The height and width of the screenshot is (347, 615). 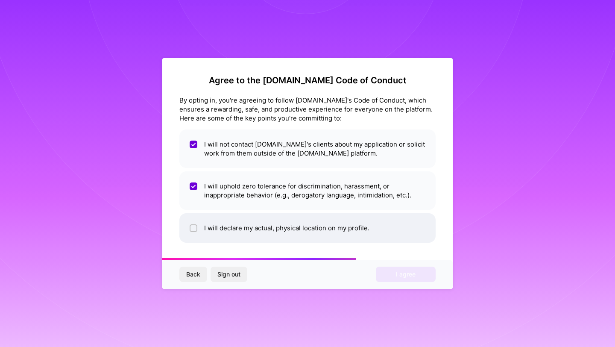 I want to click on button: Sign out, so click(x=229, y=274).